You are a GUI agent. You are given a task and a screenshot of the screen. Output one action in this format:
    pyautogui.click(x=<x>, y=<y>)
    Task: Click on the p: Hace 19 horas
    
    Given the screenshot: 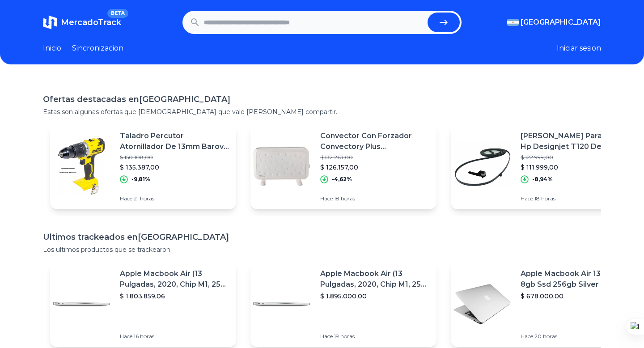 What is the action you would take?
    pyautogui.click(x=375, y=336)
    